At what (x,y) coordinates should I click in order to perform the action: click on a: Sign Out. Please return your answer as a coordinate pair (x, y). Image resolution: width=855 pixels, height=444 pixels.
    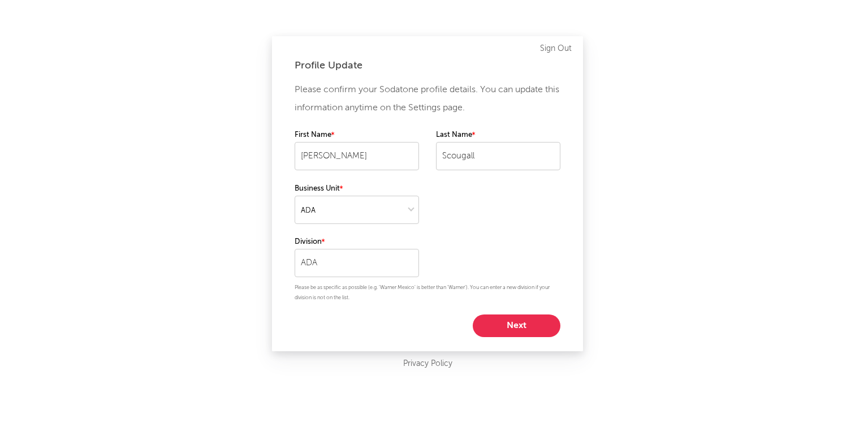
    Looking at the image, I should click on (556, 49).